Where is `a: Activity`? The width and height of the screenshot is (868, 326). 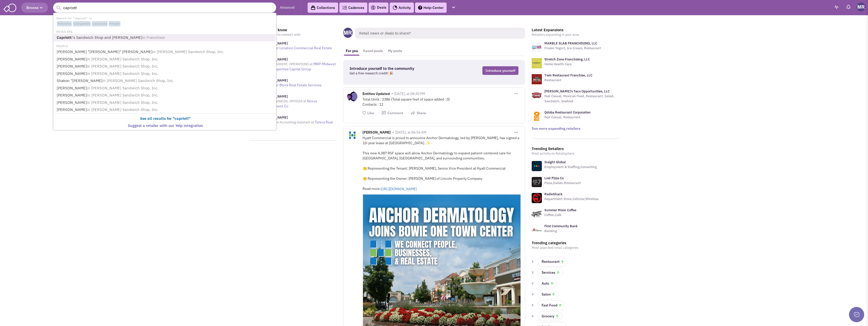 a: Activity is located at coordinates (402, 8).